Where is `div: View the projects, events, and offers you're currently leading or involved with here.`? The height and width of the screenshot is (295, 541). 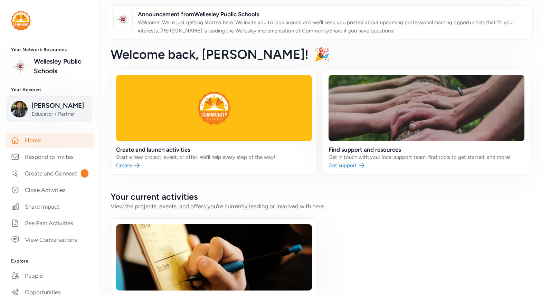 div: View the projects, events, and offers you're currently leading or involved with here. is located at coordinates (320, 206).